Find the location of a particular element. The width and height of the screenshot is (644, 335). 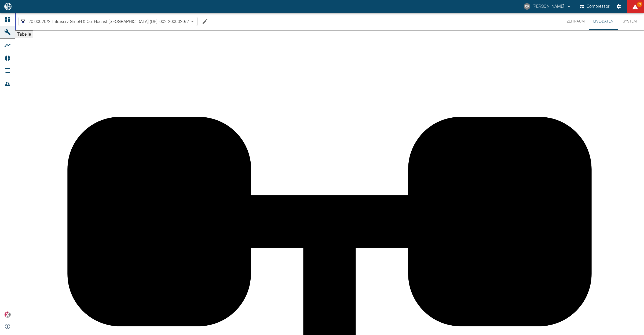

button: Einstellungen is located at coordinates (619, 7).